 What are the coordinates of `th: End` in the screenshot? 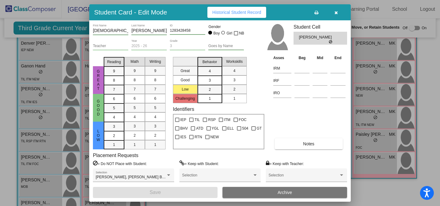 It's located at (338, 58).